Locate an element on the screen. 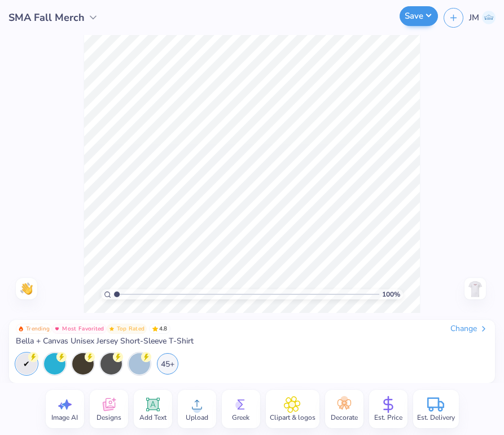 The image size is (504, 435). span: Upload is located at coordinates (197, 417).